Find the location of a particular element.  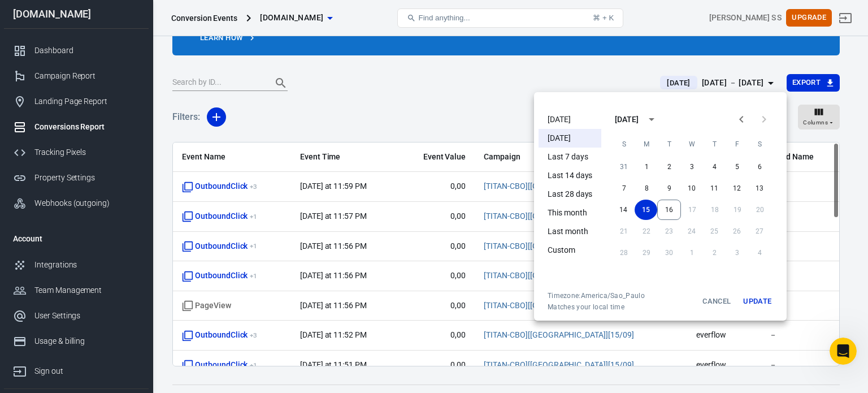

li: Custom is located at coordinates (570, 250).